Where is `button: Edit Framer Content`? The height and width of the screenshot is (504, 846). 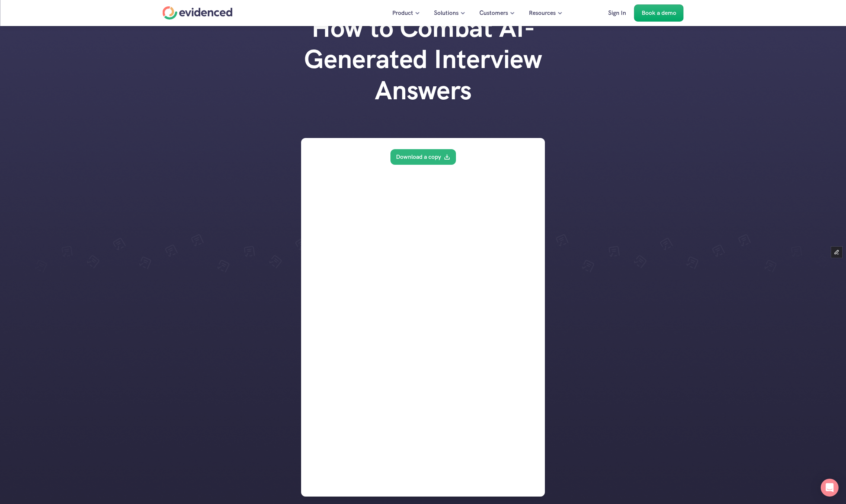
button: Edit Framer Content is located at coordinates (837, 252).